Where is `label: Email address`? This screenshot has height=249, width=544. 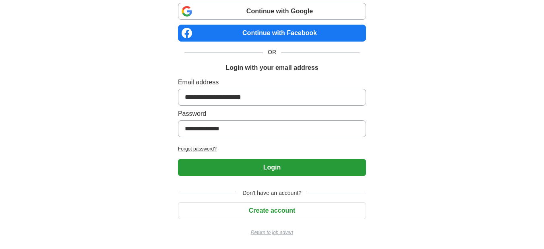
label: Email address is located at coordinates (272, 82).